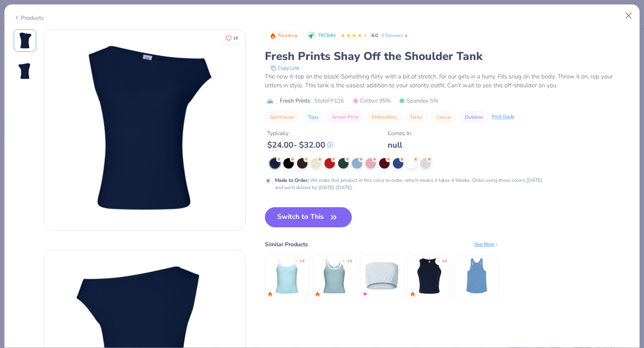  What do you see at coordinates (295, 100) in the screenshot?
I see `span: Fresh Prints` at bounding box center [295, 100].